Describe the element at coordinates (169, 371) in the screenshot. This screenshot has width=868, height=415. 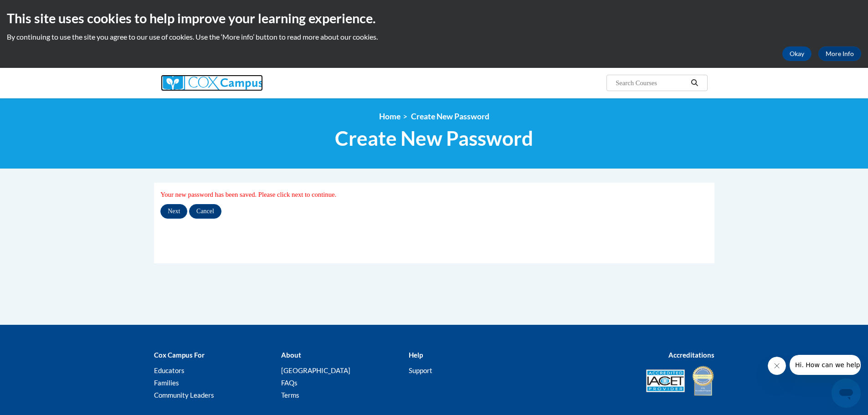
I see `a: Educators` at that location.